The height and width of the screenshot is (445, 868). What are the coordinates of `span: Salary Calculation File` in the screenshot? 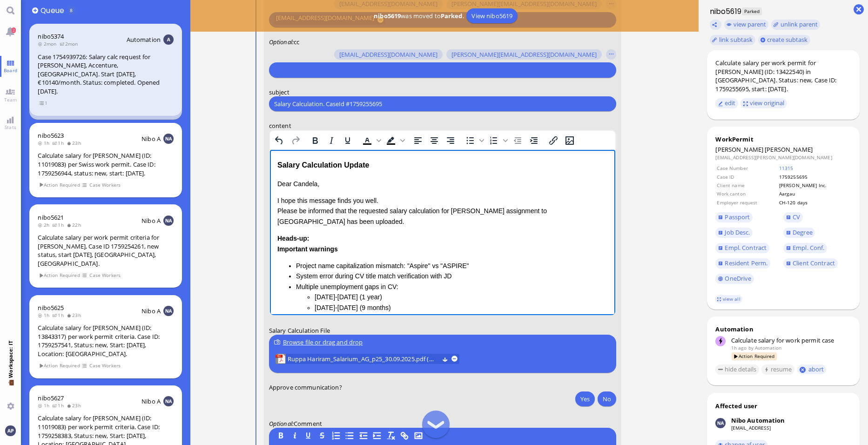 It's located at (299, 331).